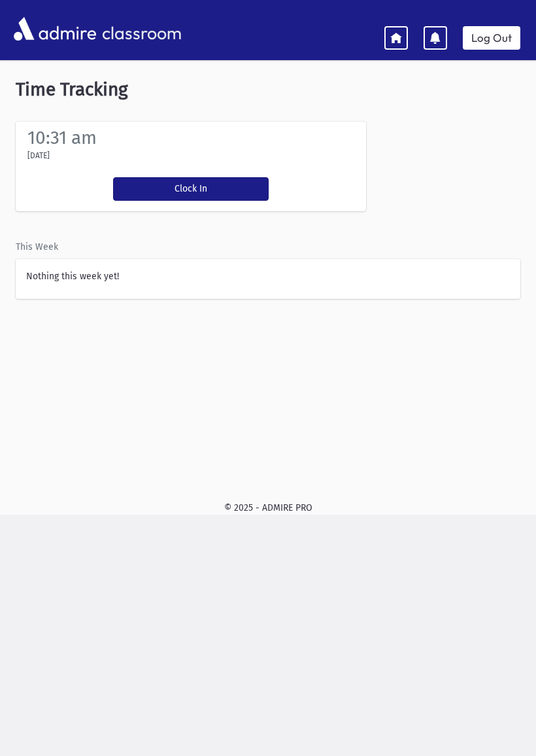 The image size is (536, 756). What do you see at coordinates (268, 508) in the screenshot?
I see `div: © 2025 - ADMIRE PRO` at bounding box center [268, 508].